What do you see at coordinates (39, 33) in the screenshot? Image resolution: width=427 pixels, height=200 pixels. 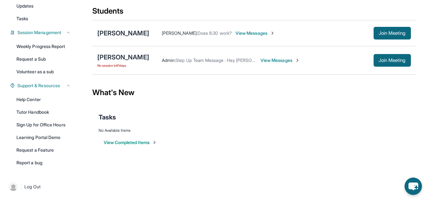 I see `span: Session Management` at bounding box center [39, 33].